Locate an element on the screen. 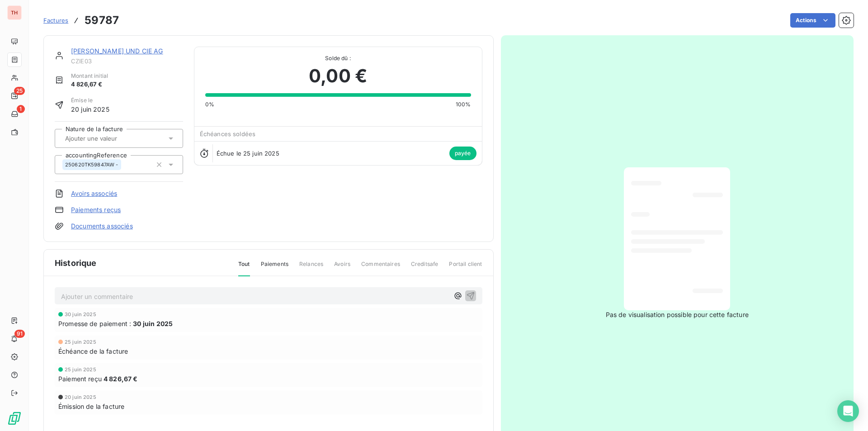 This screenshot has height=431, width=868. span: CZIE03 is located at coordinates (127, 61).